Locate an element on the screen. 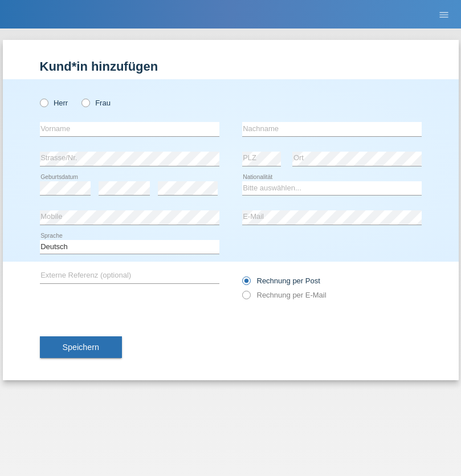  label: Rechnung per E-Mail is located at coordinates (284, 295).